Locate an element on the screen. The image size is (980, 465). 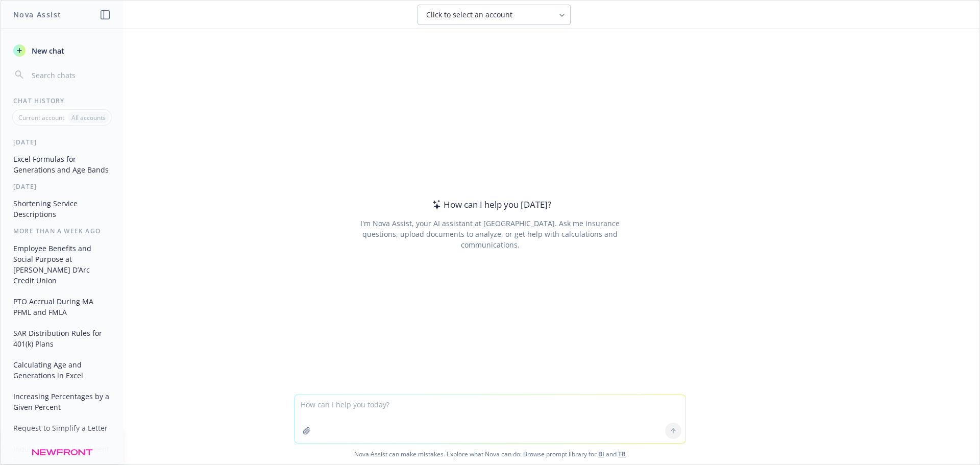
button: Request to Simplify a Letter is located at coordinates (62, 428).